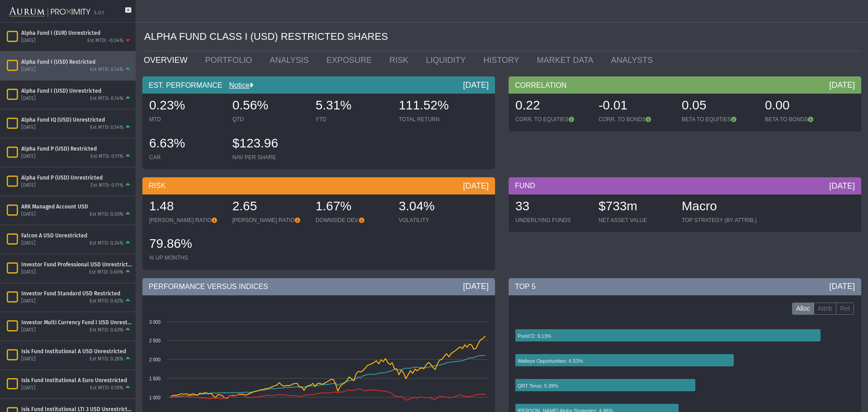 The width and height of the screenshot is (868, 412). What do you see at coordinates (155, 340) in the screenshot?
I see `text: 2 500` at bounding box center [155, 340].